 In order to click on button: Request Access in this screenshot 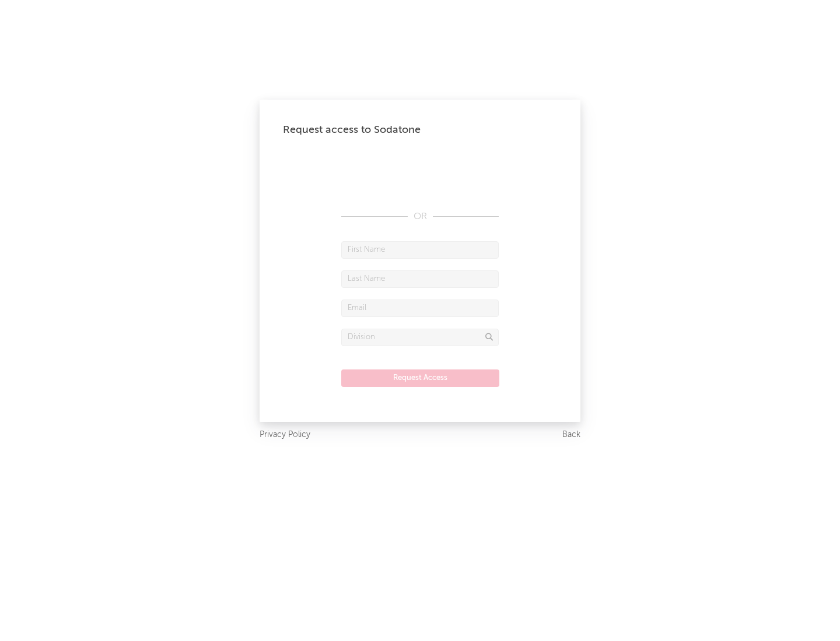, I will do `click(420, 378)`.